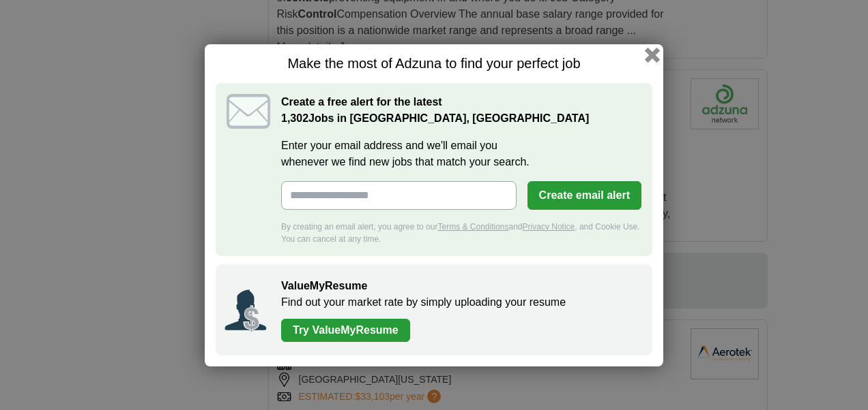  I want to click on h1: Make the most of Adzuna to find your perfect job, so click(434, 63).